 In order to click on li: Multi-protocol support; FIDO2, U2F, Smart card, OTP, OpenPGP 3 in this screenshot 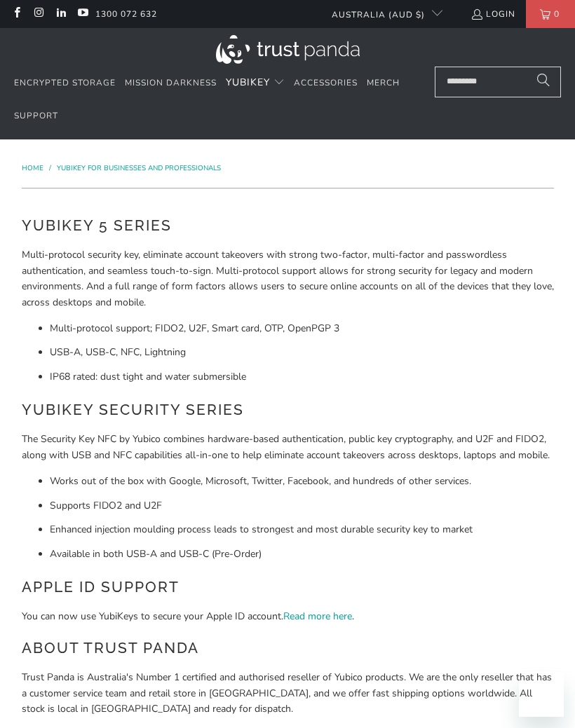, I will do `click(301, 329)`.